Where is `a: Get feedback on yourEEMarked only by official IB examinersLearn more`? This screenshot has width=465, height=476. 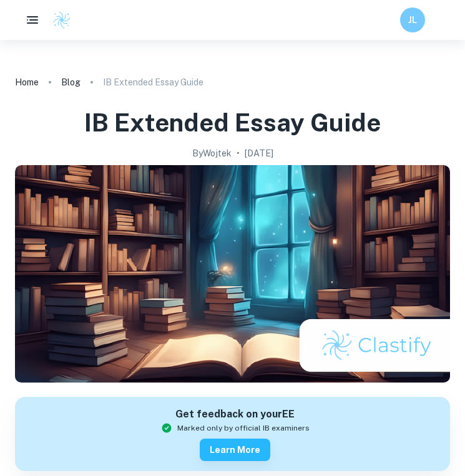 a: Get feedback on yourEEMarked only by official IB examinersLearn more is located at coordinates (232, 434).